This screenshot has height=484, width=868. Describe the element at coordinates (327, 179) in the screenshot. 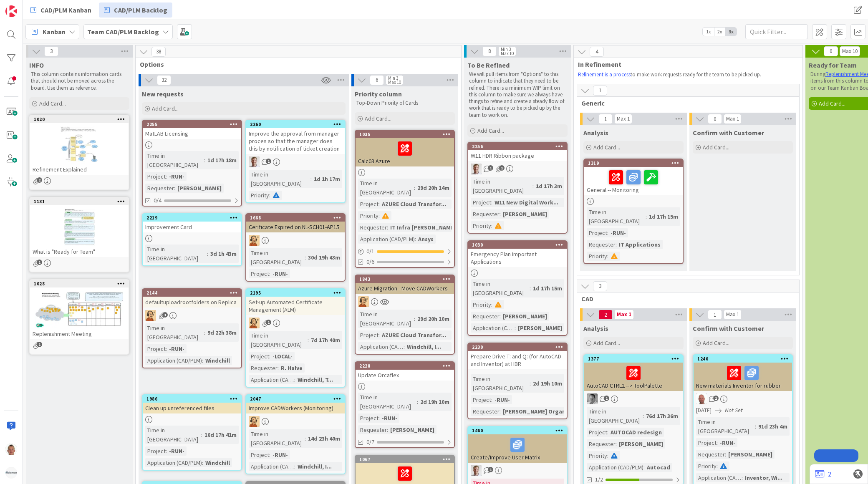

I see `div: 1d 1h 17m` at that location.